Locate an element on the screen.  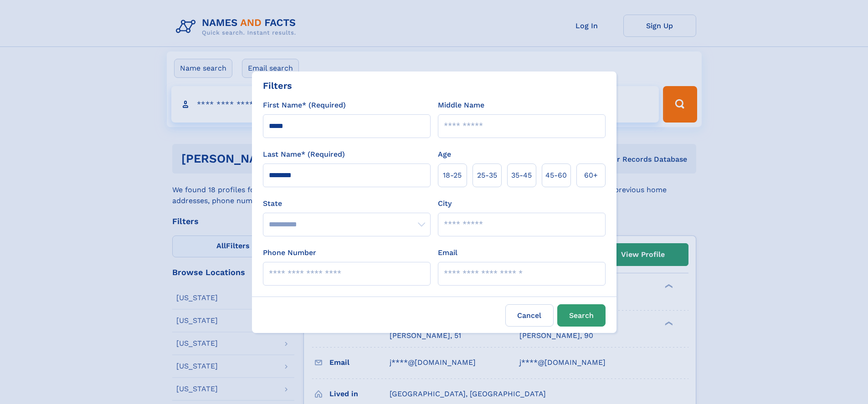
label: Email is located at coordinates (447, 253).